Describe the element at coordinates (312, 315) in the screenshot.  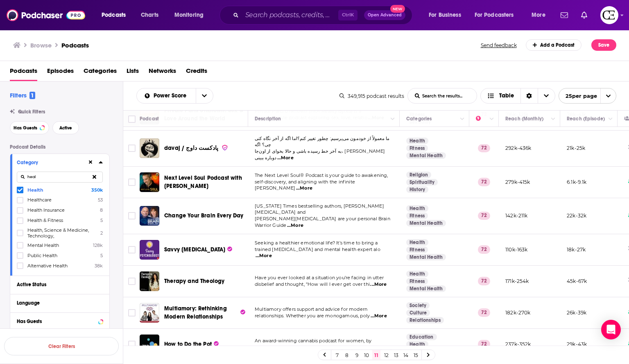
I see `span: relationships. Whether you are monogamous, poly` at that location.